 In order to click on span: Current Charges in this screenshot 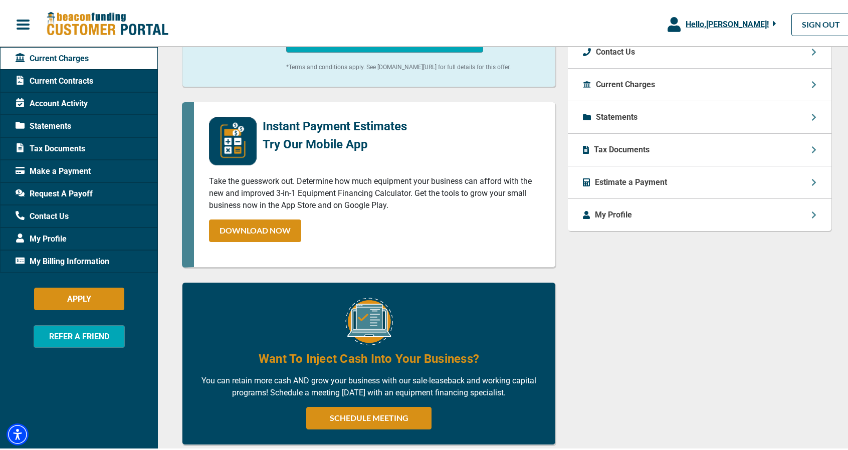, I will do `click(52, 57)`.